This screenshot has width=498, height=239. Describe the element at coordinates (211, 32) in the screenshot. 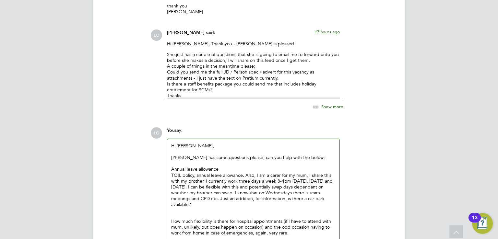

I see `span: said:` at that location.